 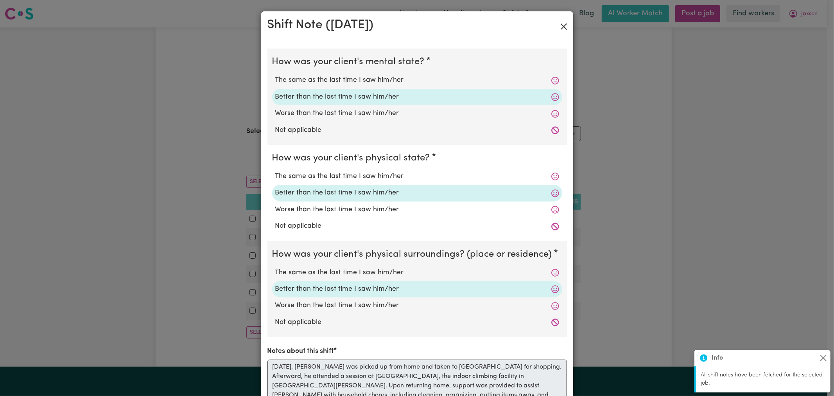 I want to click on legend: How was your client's mental state?, so click(x=350, y=62).